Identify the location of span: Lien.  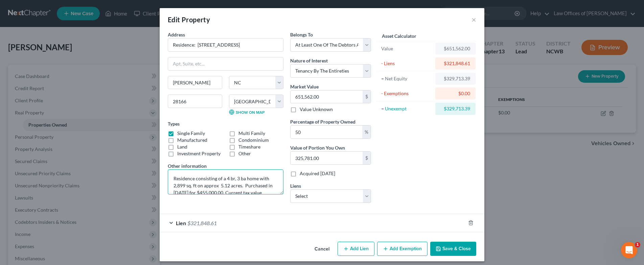
(181, 223).